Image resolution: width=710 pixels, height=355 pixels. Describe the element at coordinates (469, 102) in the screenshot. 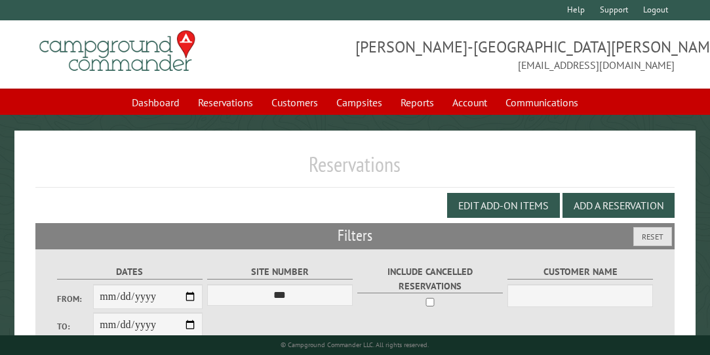

I see `a: Account` at that location.